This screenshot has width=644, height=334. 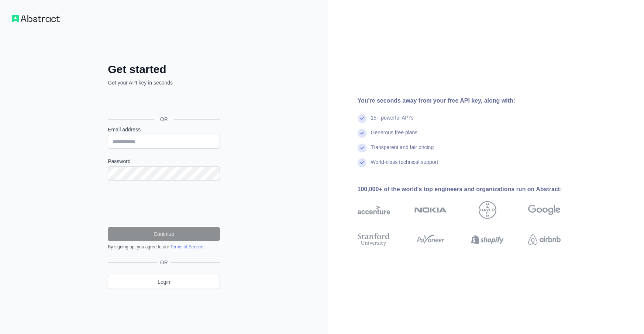 What do you see at coordinates (186, 247) in the screenshot?
I see `a: Terms of Service` at bounding box center [186, 247].